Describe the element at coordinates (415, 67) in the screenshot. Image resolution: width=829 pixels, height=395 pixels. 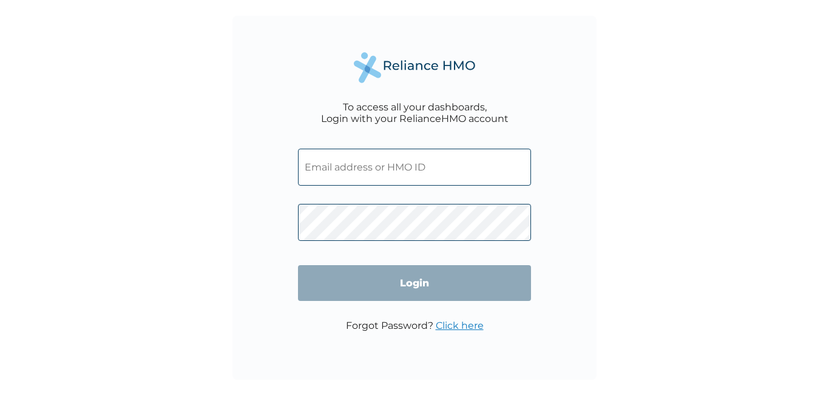
I see `img: Reliance Health's Logo` at that location.